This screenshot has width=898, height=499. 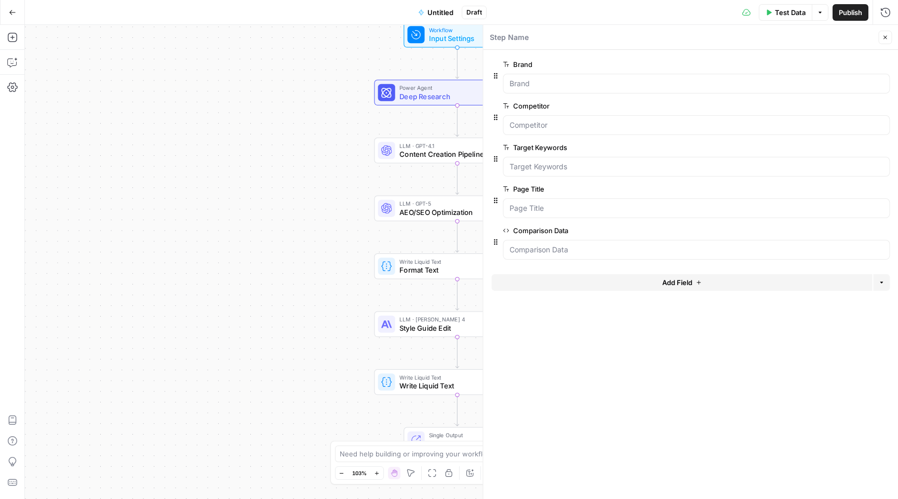 I want to click on button: Untitled, so click(x=436, y=12).